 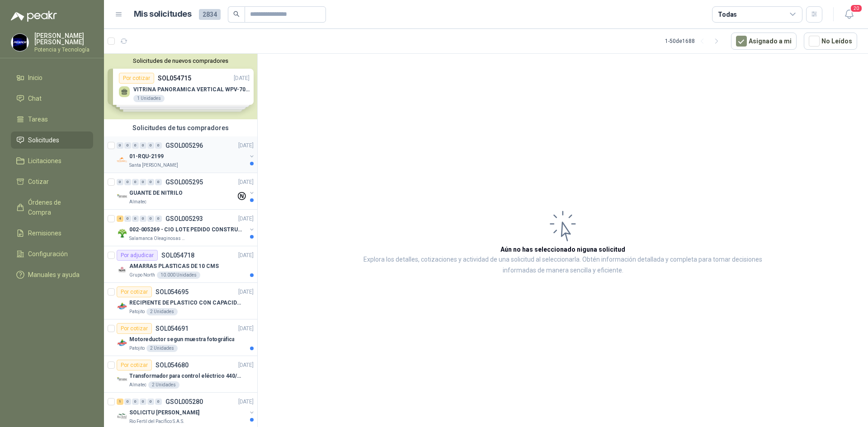 What do you see at coordinates (45, 161) in the screenshot?
I see `span: Licitaciones` at bounding box center [45, 161].